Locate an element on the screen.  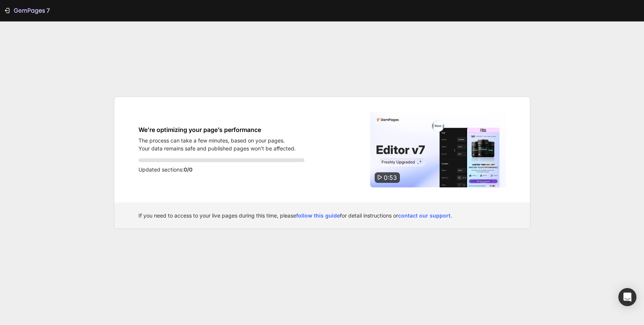
span: 0/0 is located at coordinates (188, 169).